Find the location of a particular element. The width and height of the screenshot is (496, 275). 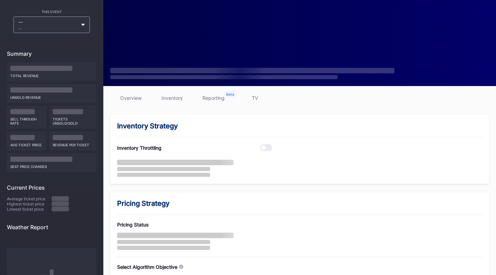

a: overview is located at coordinates (131, 98).